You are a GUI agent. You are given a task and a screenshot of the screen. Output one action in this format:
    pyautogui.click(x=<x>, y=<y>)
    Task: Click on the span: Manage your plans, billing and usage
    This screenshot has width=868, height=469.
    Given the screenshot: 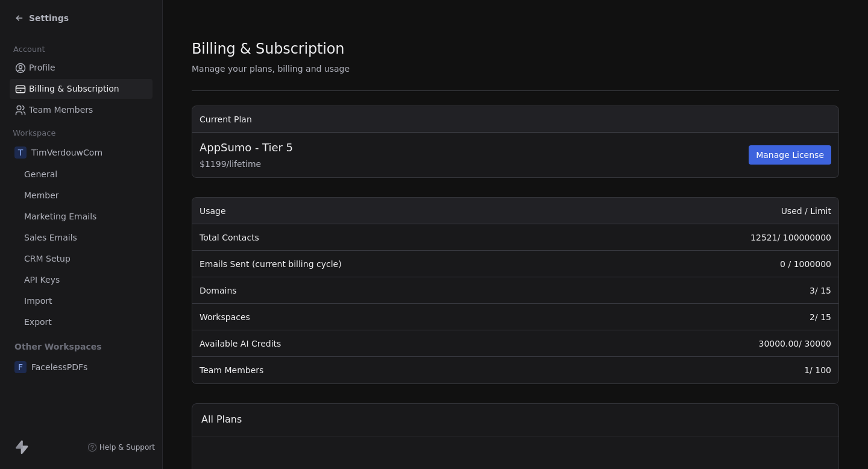 What is the action you would take?
    pyautogui.click(x=271, y=69)
    